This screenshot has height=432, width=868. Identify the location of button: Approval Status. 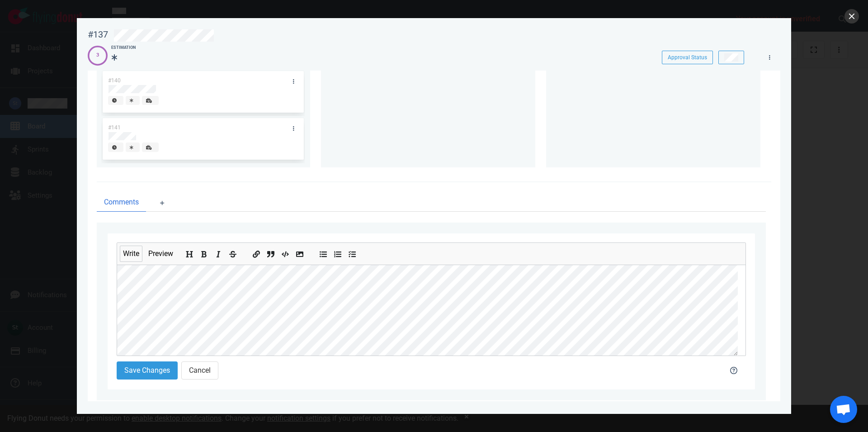
(687, 58).